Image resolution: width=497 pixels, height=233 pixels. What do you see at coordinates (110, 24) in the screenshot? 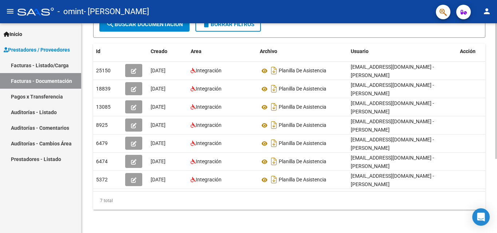
I see `mat-icon: search` at bounding box center [110, 24].